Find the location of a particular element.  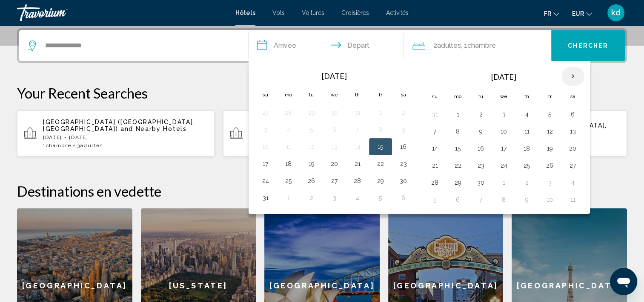

button: Change language is located at coordinates (551, 14).